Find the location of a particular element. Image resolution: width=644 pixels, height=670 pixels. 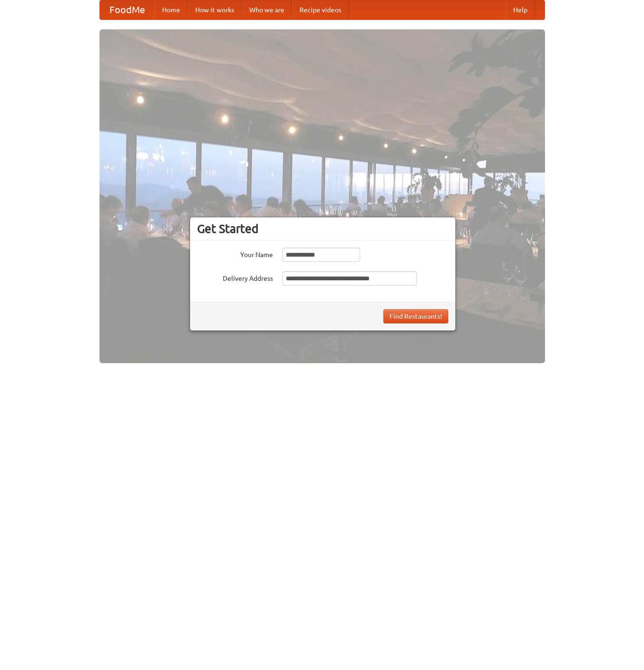

a: Home is located at coordinates (171, 10).